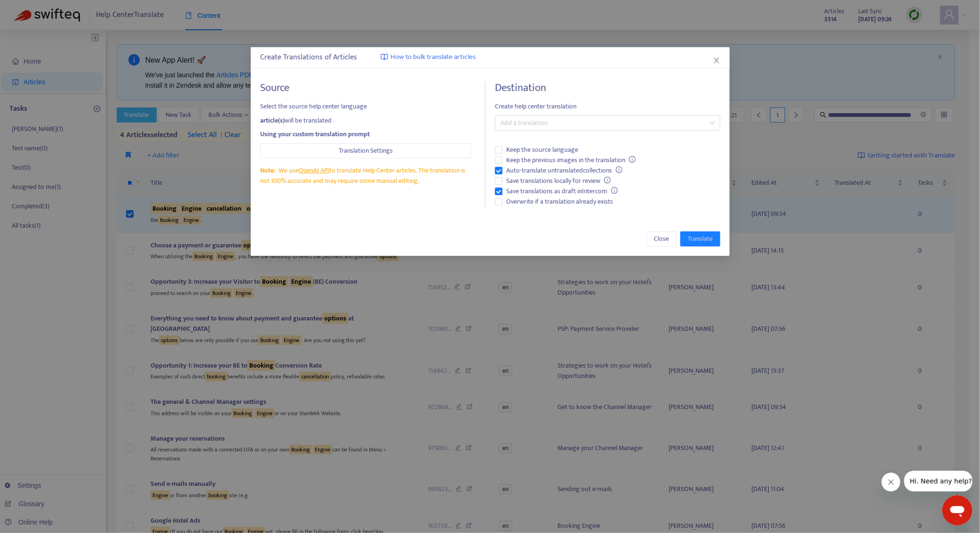 This screenshot has width=980, height=533. I want to click on h4: Source, so click(365, 87).